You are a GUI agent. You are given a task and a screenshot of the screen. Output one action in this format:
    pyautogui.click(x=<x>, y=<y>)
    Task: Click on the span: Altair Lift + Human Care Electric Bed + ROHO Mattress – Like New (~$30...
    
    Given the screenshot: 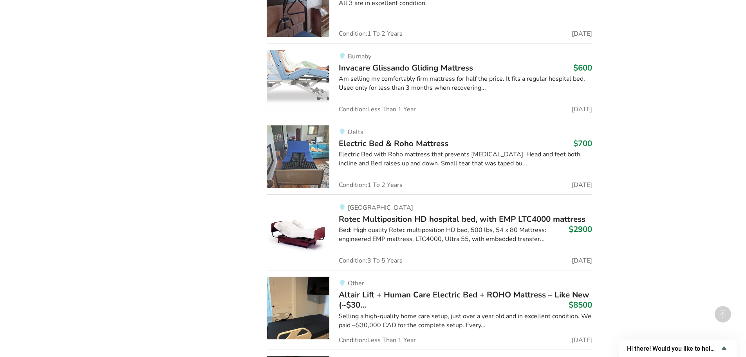 What is the action you would take?
    pyautogui.click(x=464, y=300)
    